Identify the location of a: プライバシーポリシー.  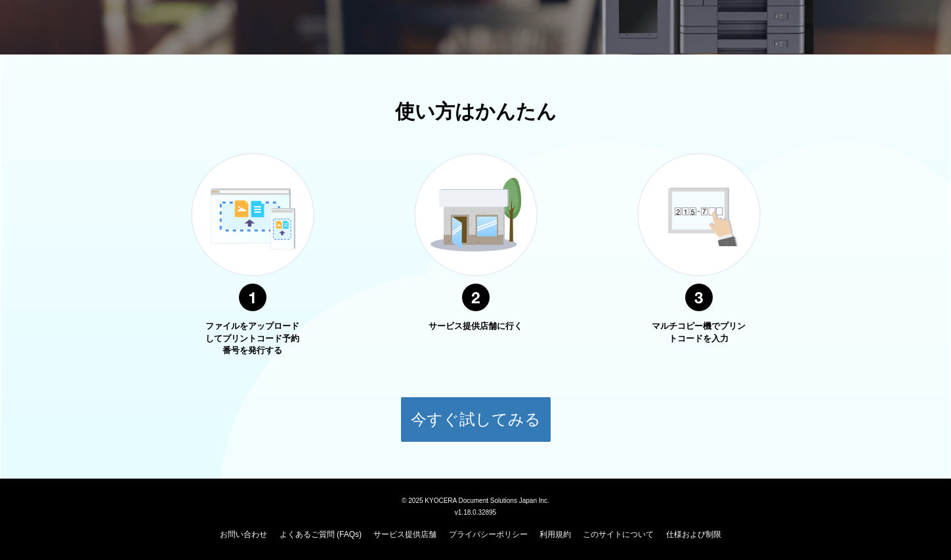
(488, 534).